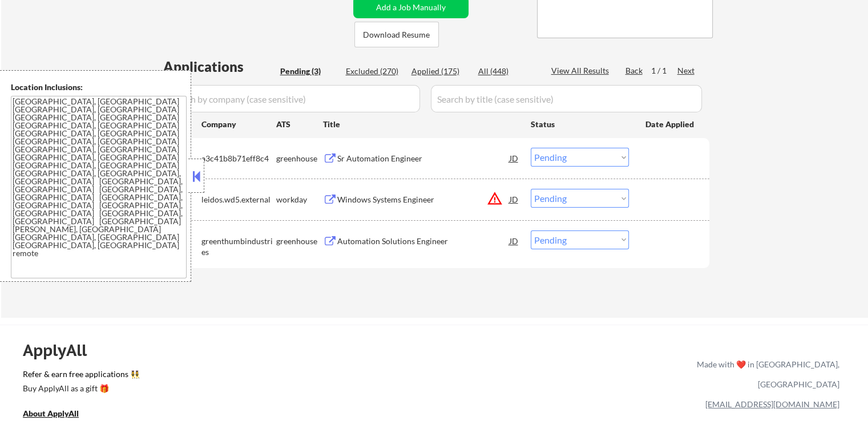  What do you see at coordinates (300, 199) in the screenshot?
I see `div: workday` at bounding box center [300, 199].